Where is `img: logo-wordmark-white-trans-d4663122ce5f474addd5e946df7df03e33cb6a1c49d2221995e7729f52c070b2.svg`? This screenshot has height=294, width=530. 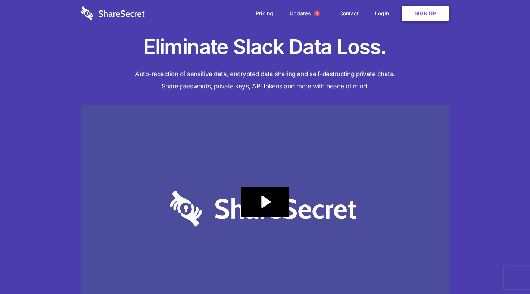 img: logo-wordmark-white-trans-d4663122ce5f474addd5e946df7df03e33cb6a1c49d2221995e7729f52c070b2.svg is located at coordinates (113, 13).